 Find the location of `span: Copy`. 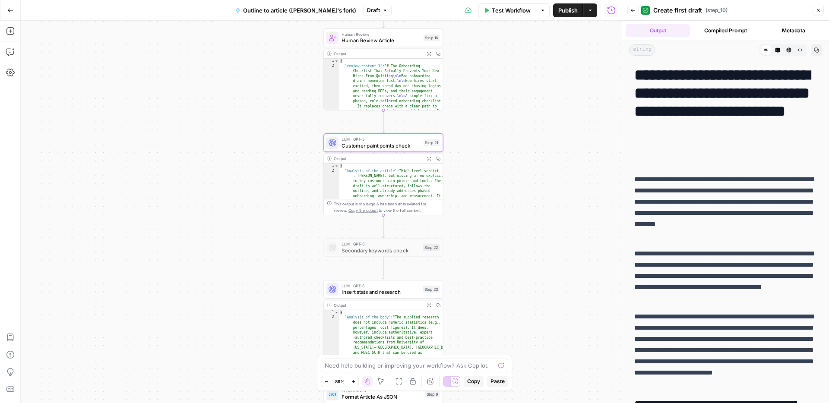

span: Copy is located at coordinates (474, 382).